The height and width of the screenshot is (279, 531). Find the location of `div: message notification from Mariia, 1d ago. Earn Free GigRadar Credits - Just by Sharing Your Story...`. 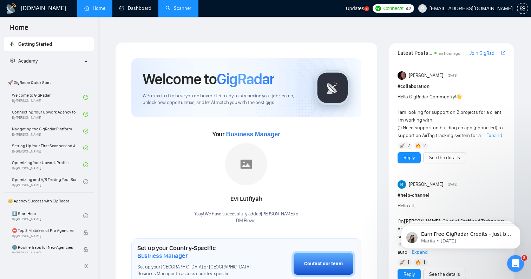

div: message notification from Mariia, 1d ago. Earn Free GigRadar Credits - Just by Sharing Your Story... is located at coordinates (70, 26).